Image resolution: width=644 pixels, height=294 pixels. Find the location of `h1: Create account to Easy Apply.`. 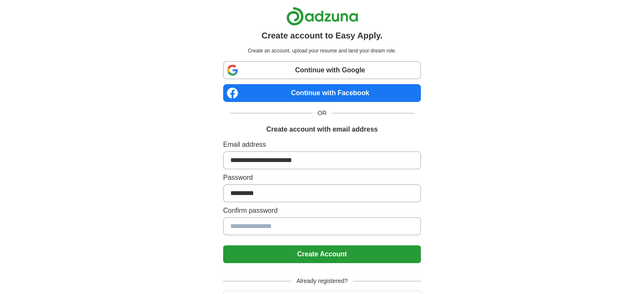

h1: Create account to Easy Apply. is located at coordinates (322, 35).